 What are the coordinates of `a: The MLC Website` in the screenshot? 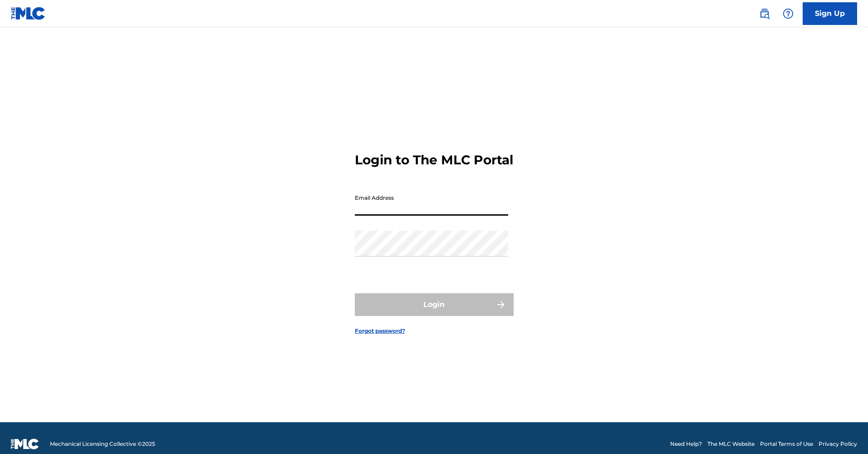 It's located at (731, 444).